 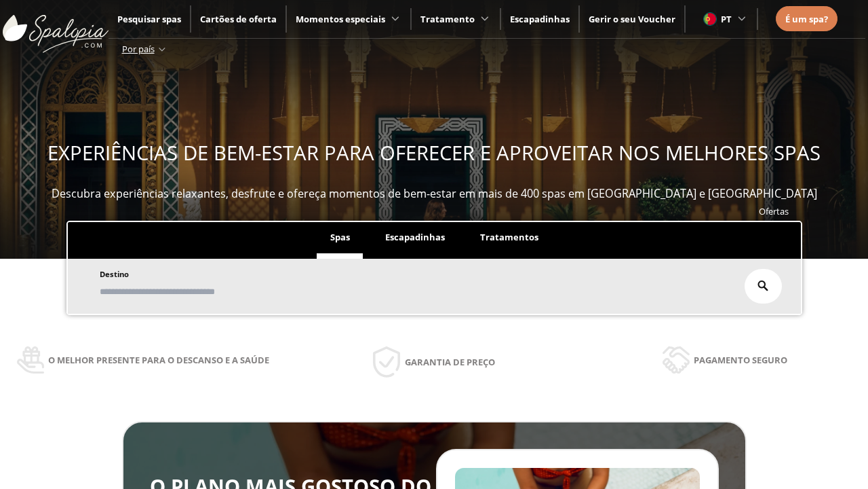 What do you see at coordinates (450, 362) in the screenshot?
I see `span: Garantia de preço` at bounding box center [450, 362].